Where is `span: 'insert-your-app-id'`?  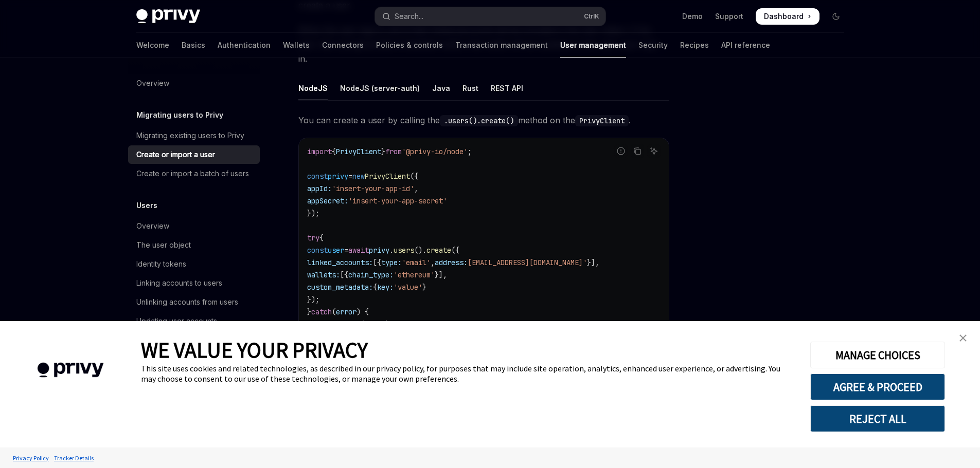
span: 'insert-your-app-id' is located at coordinates (373, 189).